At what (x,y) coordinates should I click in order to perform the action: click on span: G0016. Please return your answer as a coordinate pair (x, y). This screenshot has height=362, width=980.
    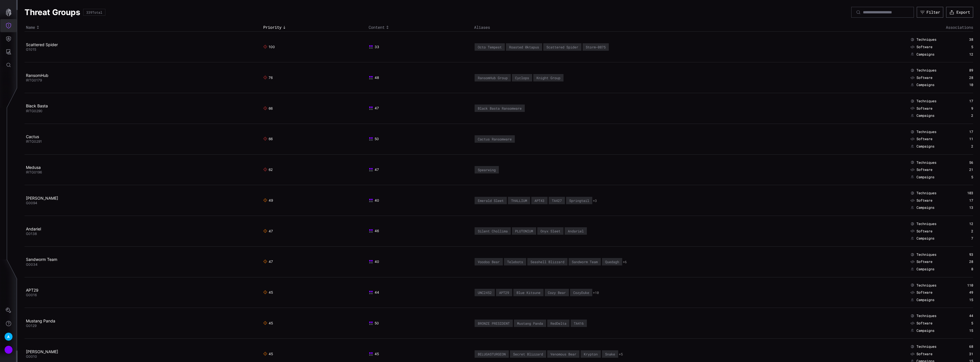
    Looking at the image, I should click on (31, 295).